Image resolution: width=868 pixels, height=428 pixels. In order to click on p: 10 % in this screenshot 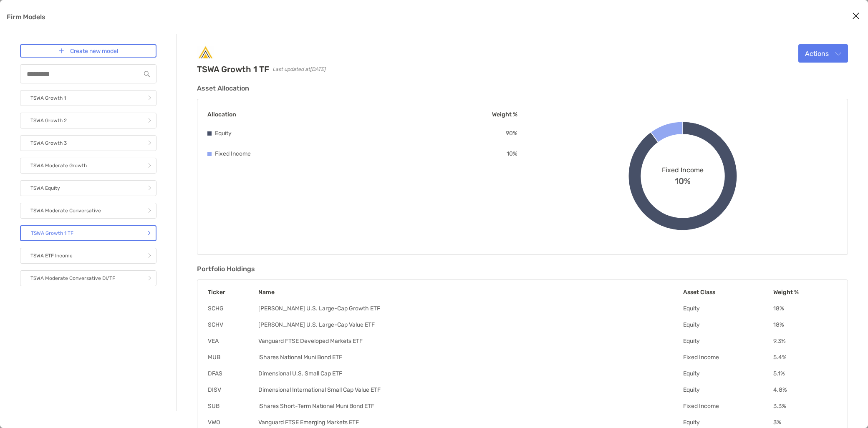, I will do `click(512, 153)`.